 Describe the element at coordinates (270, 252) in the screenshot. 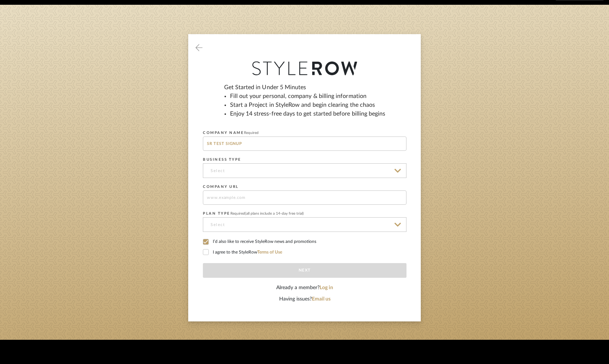

I see `a: Terms of Use` at that location.